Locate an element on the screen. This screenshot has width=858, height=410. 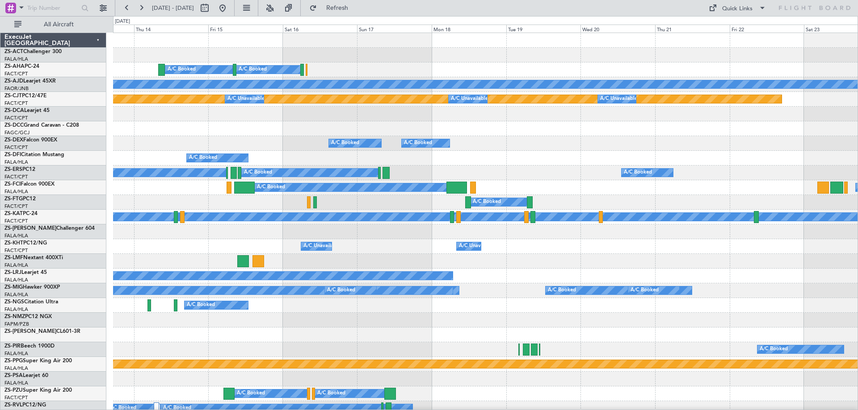
a: ZS-FTGPC12 is located at coordinates (20, 199).